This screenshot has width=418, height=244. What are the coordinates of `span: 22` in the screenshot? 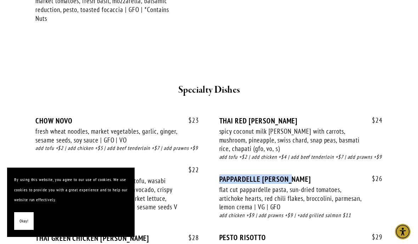 It's located at (190, 170).